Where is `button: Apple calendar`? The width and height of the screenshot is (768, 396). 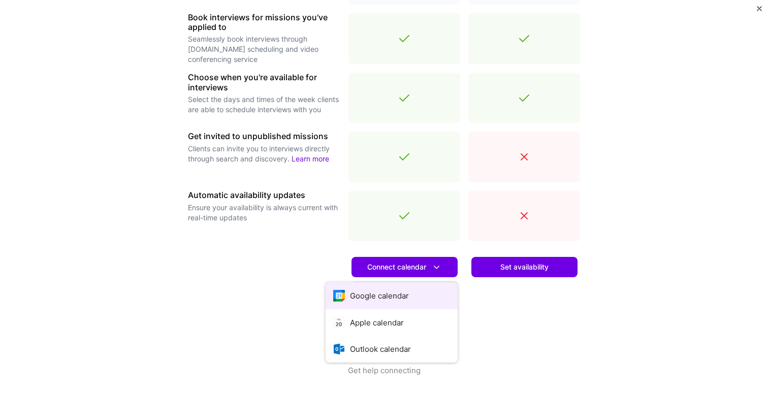 button: Apple calendar is located at coordinates (392, 323).